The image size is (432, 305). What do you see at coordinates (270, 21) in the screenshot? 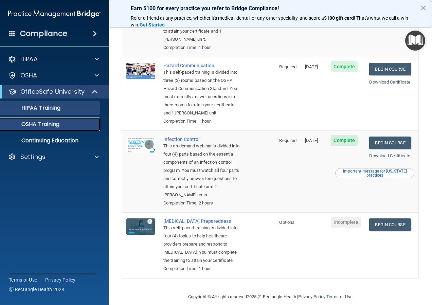
I see `span: ! That's what we call a win-win.` at bounding box center [270, 21].